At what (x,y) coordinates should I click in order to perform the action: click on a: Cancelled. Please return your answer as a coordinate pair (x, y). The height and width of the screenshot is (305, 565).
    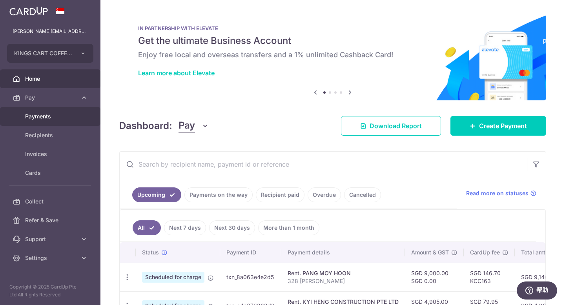
    Looking at the image, I should click on (363, 195).